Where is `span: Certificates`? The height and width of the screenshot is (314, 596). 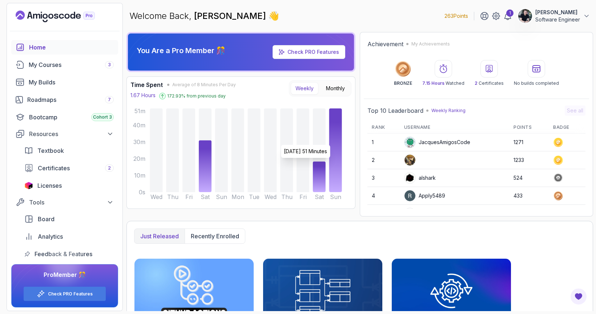 span: Certificates is located at coordinates (54, 168).